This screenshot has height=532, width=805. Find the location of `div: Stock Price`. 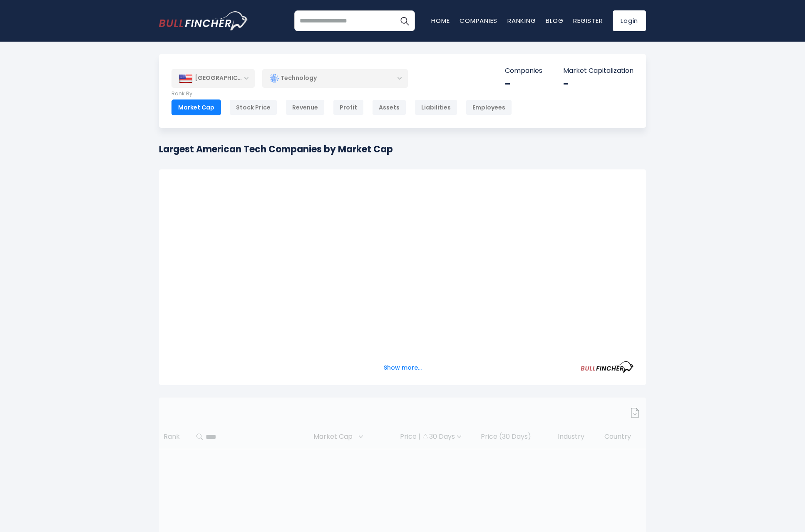

div: Stock Price is located at coordinates (253, 107).